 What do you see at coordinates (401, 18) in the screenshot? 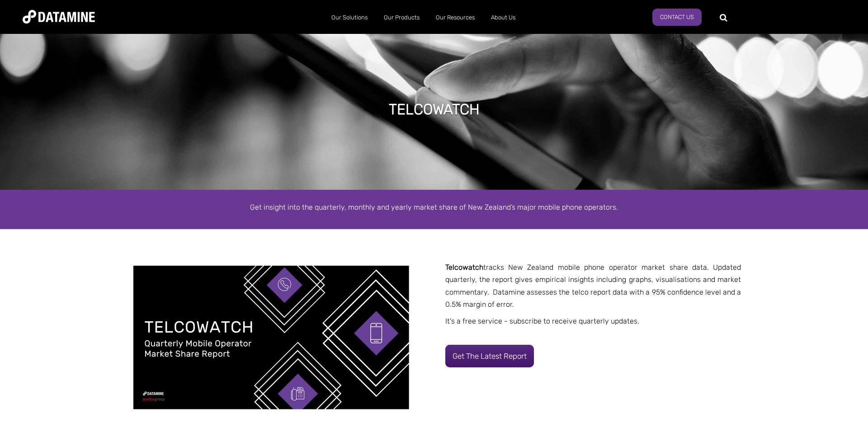
I see `a: Our Products` at bounding box center [401, 18].